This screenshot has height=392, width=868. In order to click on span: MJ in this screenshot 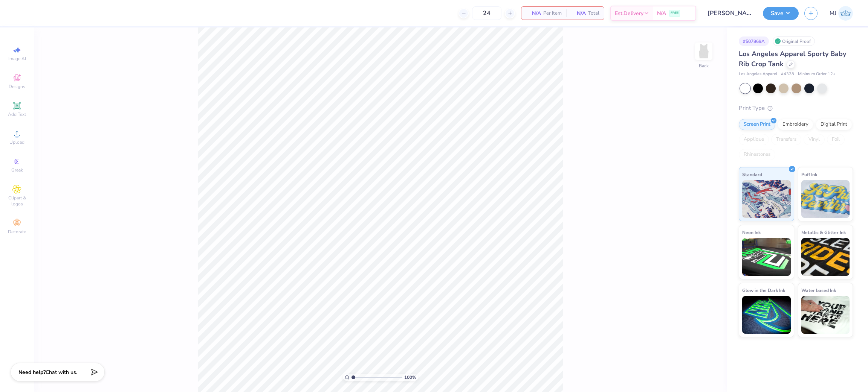, I will do `click(833, 13)`.